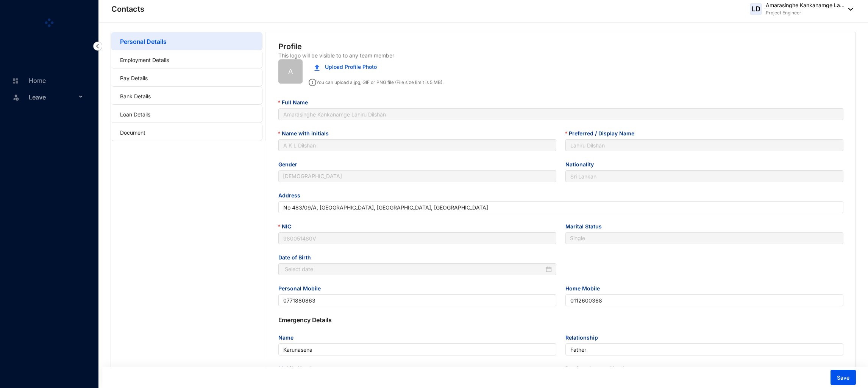 Image resolution: width=868 pixels, height=388 pixels. I want to click on p: This logo will be visible to to any team member, so click(336, 56).